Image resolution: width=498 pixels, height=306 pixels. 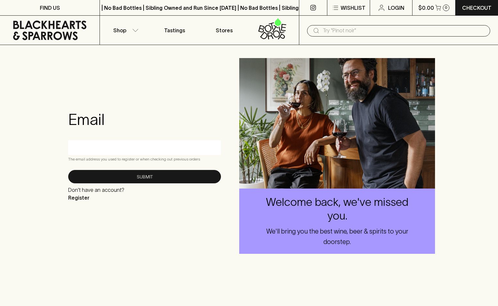 I want to click on input: Try "Pinot noir", so click(x=404, y=31).